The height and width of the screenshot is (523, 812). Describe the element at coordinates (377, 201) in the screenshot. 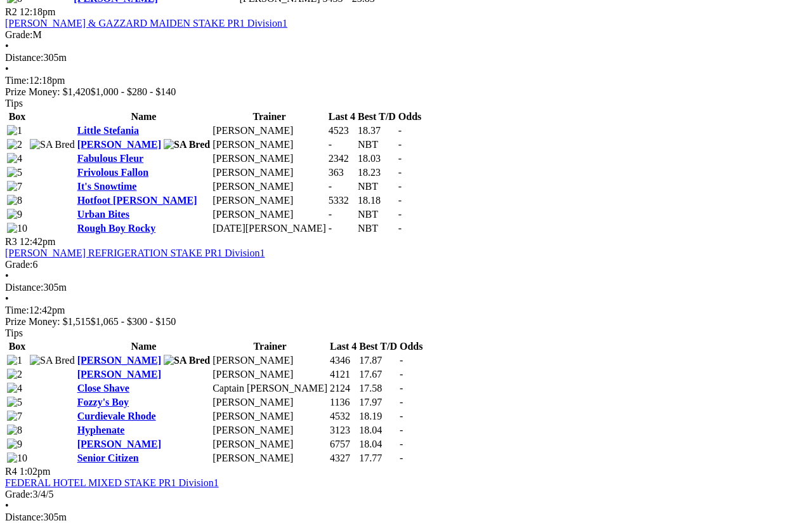

I see `td: 18.18` at that location.